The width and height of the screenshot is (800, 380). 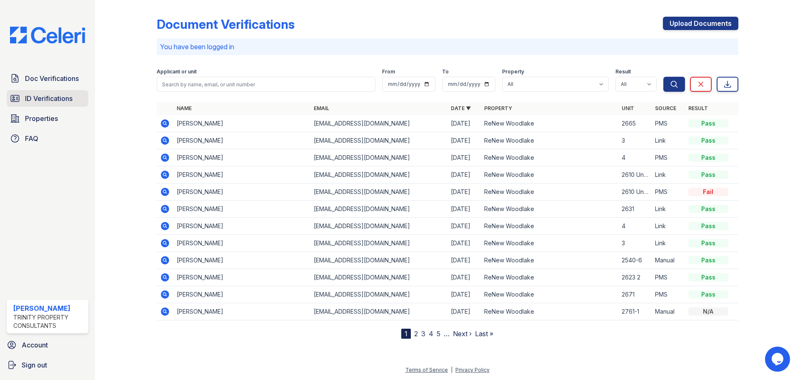 I want to click on span: Properties, so click(x=41, y=118).